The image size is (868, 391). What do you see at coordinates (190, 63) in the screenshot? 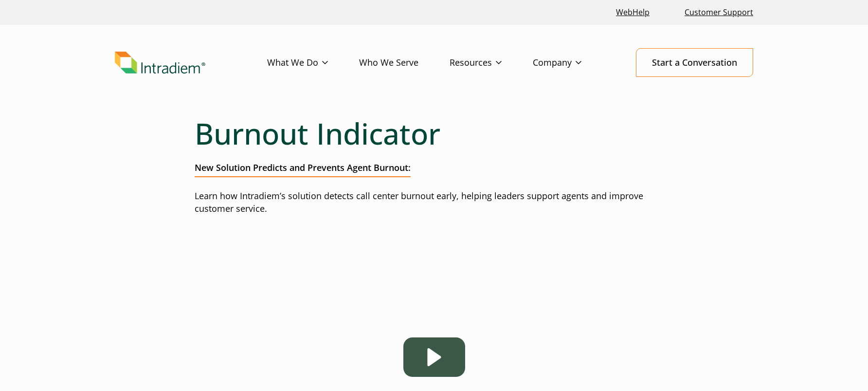
I see `a: Link to homepage of Intradiem` at bounding box center [190, 63].